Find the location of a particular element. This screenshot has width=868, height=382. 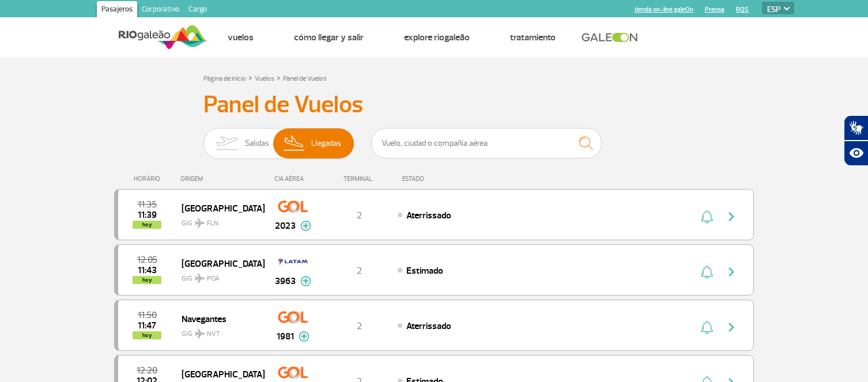

div: Plugin de acessibilidade da Hand Talk. is located at coordinates (855, 141).